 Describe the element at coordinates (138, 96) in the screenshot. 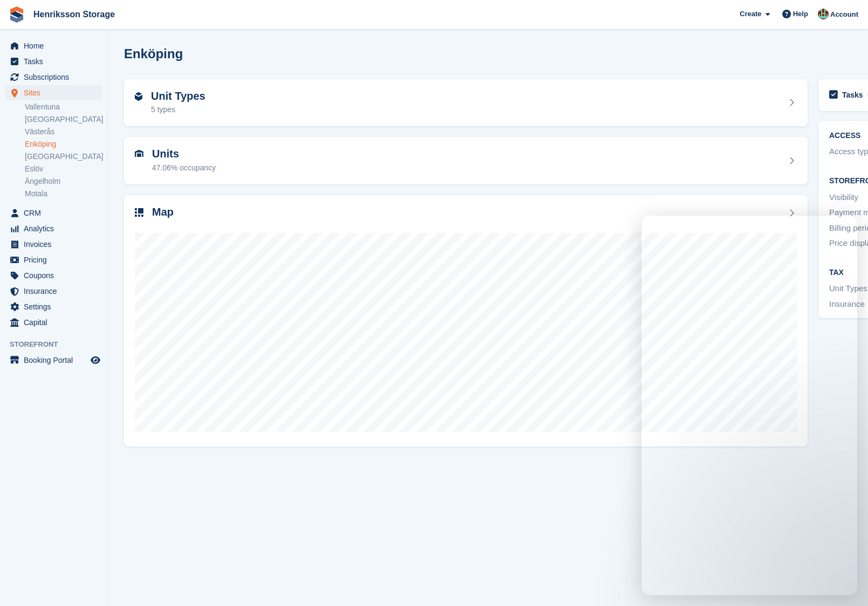

I see `img: unit-type-icn-2b2737a686de81e16bb02015468b77c625bbabd49415b5ef34ead5e3b44a266d.svg` at that location.